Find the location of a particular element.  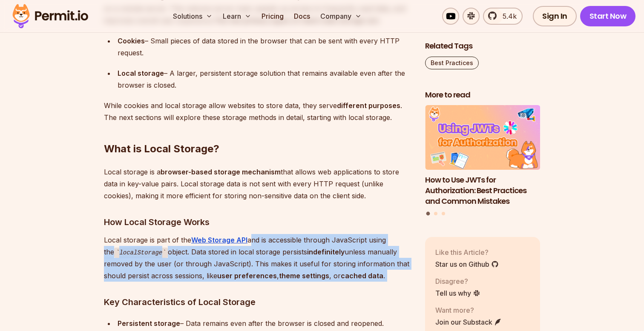

a: Start Now is located at coordinates (608, 16).